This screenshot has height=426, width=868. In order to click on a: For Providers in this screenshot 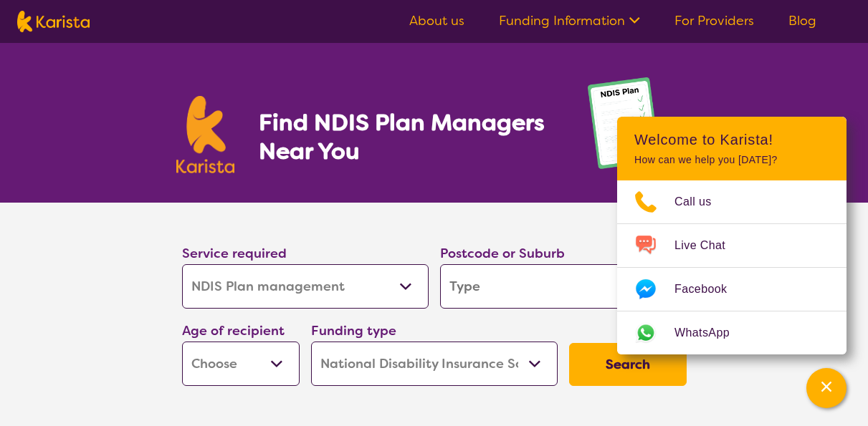, I will do `click(714, 21)`.